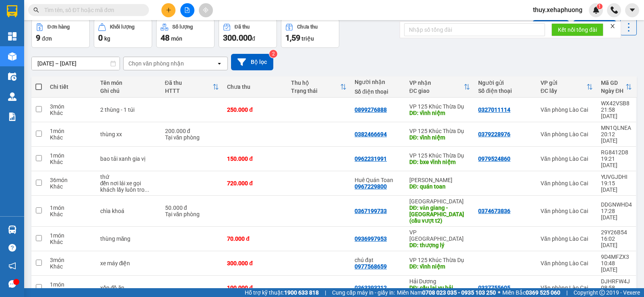 Image resolution: width=644 pixels, height=297 pixels. I want to click on span: 48, so click(165, 38).